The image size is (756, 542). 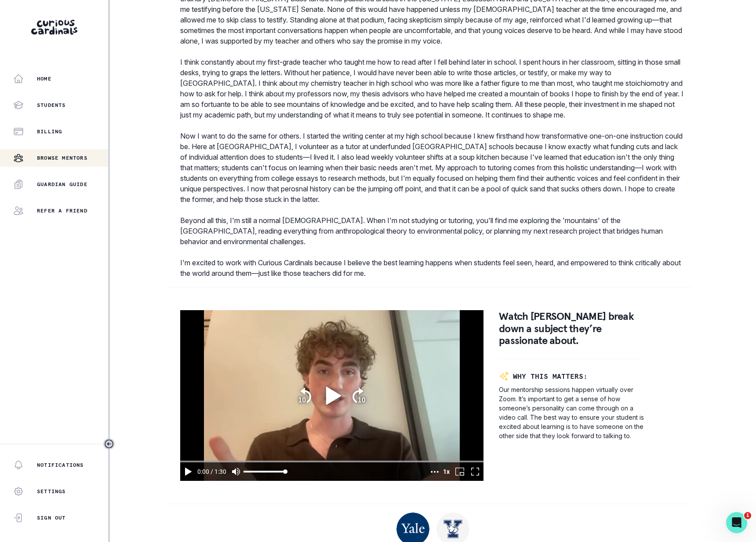 What do you see at coordinates (62, 184) in the screenshot?
I see `p: Guardian Guide` at bounding box center [62, 184].